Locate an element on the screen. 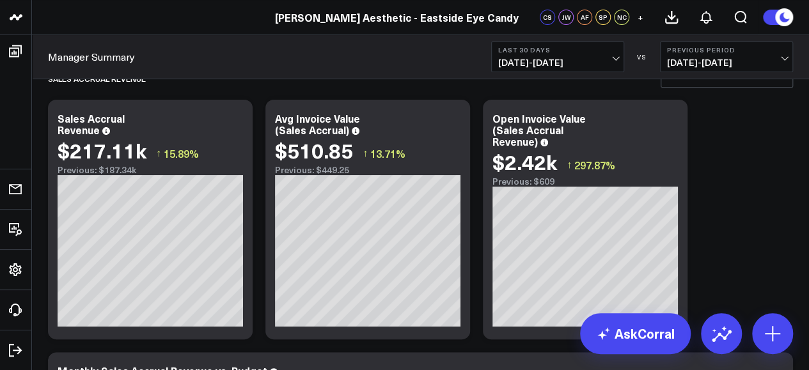 Image resolution: width=809 pixels, height=370 pixels. div: Previous: $187.34k is located at coordinates (150, 170).